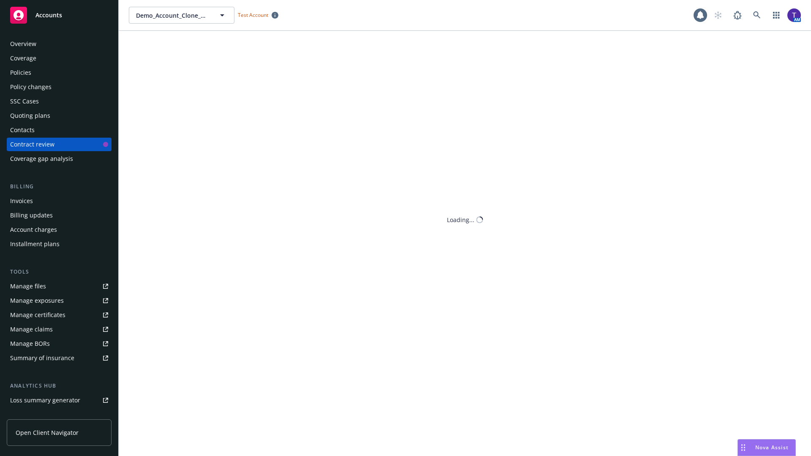 This screenshot has height=456, width=811. I want to click on div: Policies, so click(21, 73).